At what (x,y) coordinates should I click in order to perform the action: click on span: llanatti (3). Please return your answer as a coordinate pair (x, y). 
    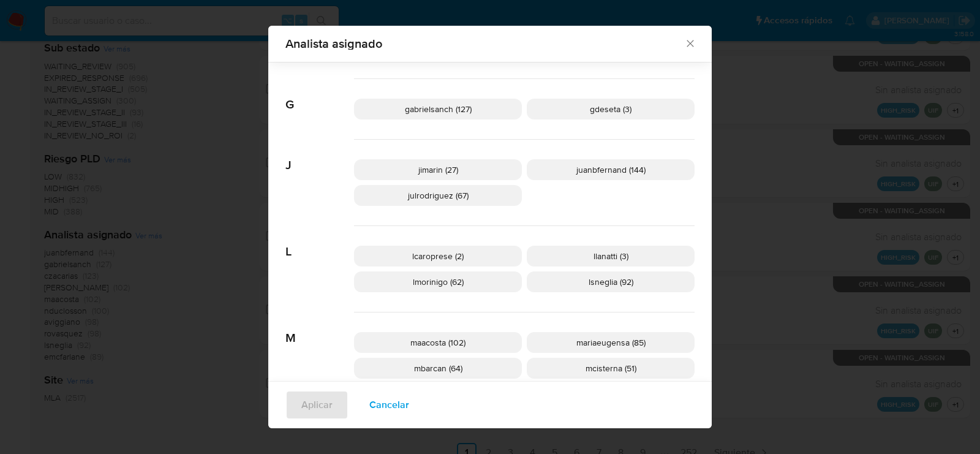
    Looking at the image, I should click on (611, 256).